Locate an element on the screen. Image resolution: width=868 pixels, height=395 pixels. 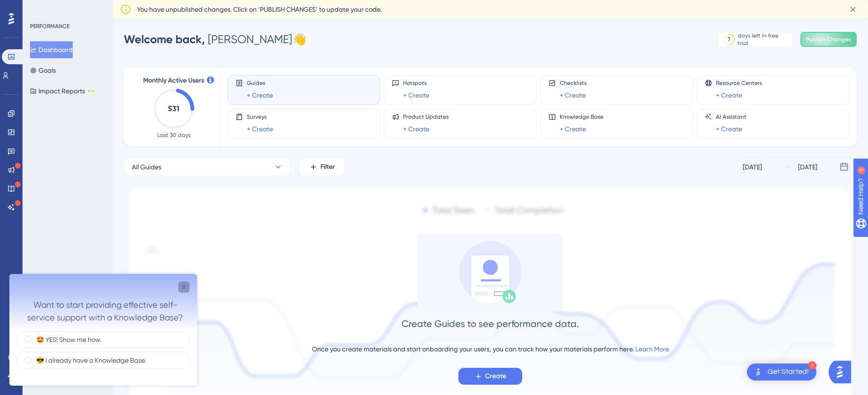
span: You have unpublished changes. Click on ‘PUBLISH CHANGES’ to update your code. is located at coordinates (259, 10).